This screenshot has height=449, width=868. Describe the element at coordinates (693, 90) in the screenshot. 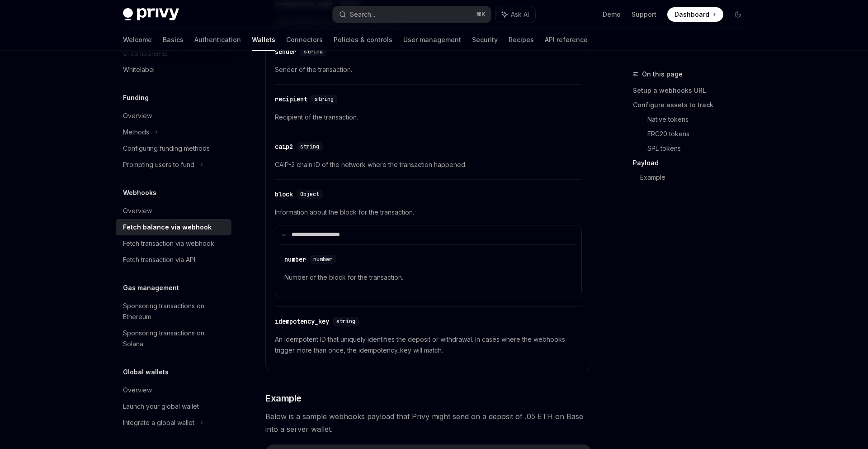

I see `a: Setup a webhooks URL` at that location.